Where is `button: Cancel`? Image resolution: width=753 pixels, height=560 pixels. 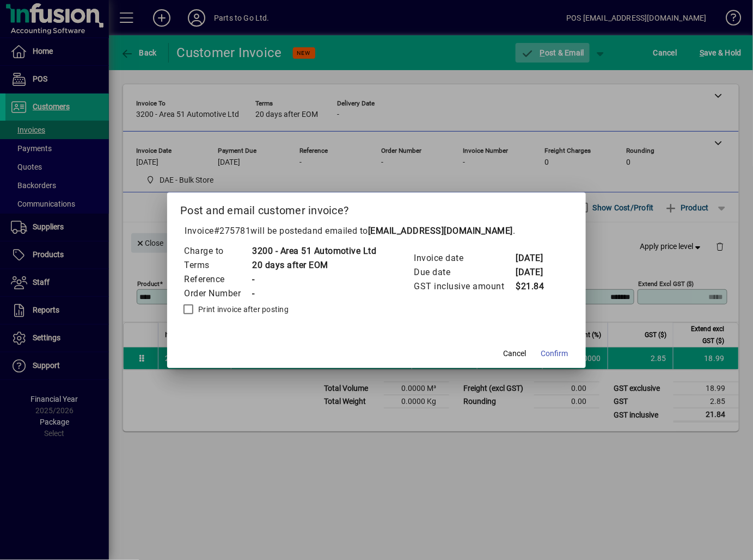
button: Cancel is located at coordinates (515, 355).